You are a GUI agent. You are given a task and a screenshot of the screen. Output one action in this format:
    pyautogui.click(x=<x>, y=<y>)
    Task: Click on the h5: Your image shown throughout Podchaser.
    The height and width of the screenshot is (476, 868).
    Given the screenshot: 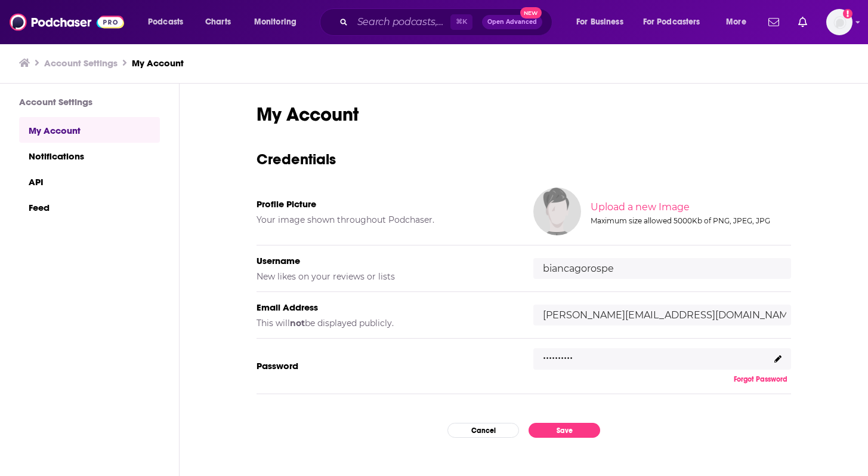 What is the action you would take?
    pyautogui.click(x=385, y=220)
    